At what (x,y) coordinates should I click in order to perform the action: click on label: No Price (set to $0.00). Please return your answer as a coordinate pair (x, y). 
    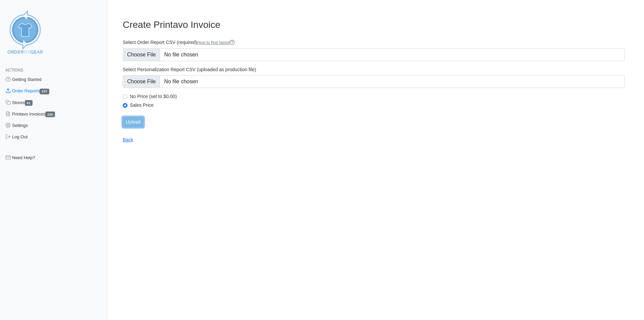
    Looking at the image, I should click on (378, 97).